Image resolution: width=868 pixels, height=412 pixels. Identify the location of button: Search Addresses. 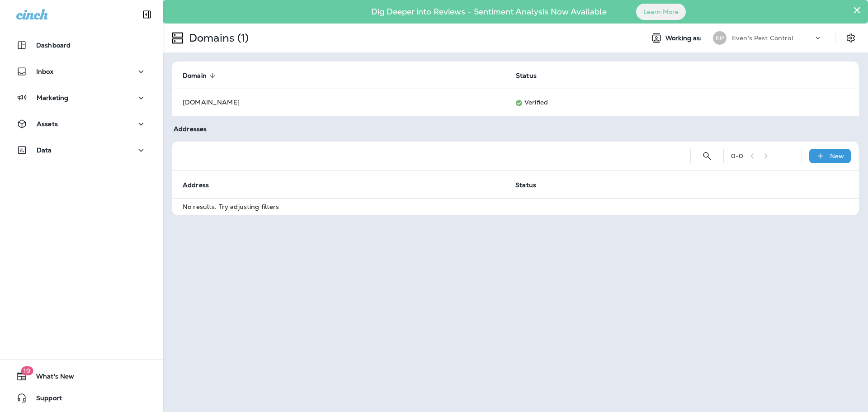
(707, 156).